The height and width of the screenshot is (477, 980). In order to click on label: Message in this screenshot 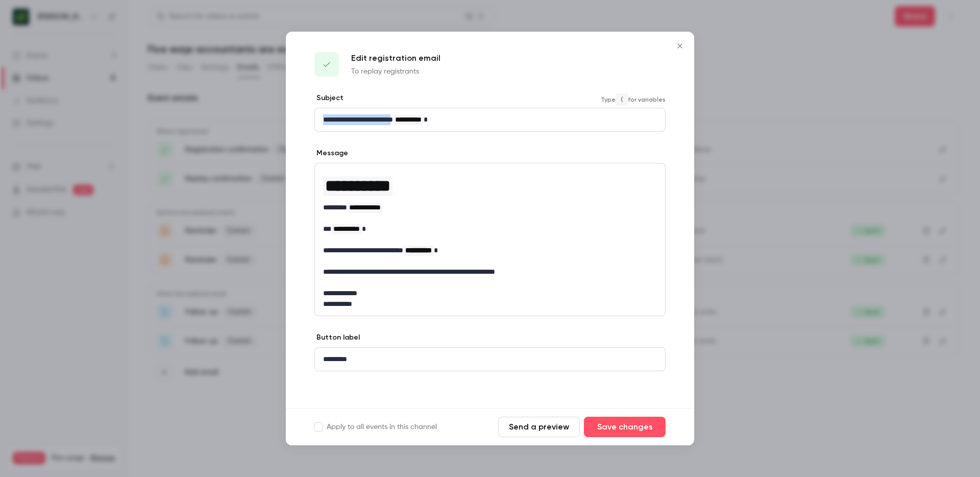, I will do `click(332, 153)`.